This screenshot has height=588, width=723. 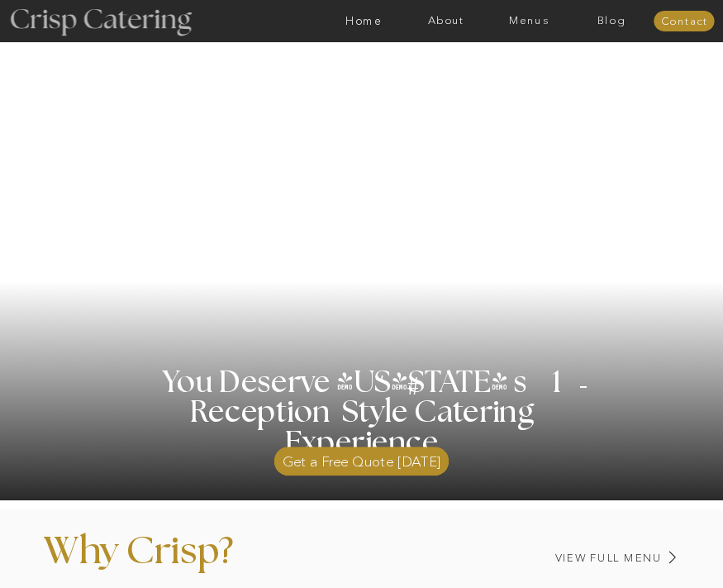 What do you see at coordinates (684, 21) in the screenshot?
I see `nav: Contact` at bounding box center [684, 21].